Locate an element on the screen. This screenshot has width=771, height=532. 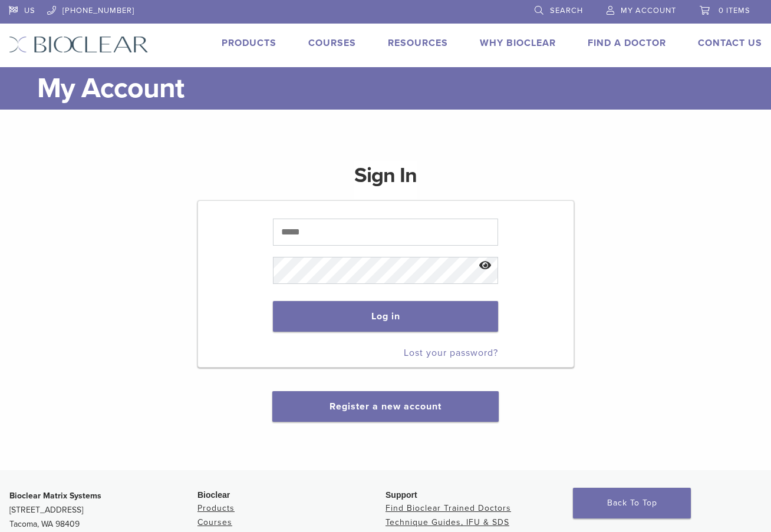
a: Back To Top is located at coordinates (632, 503).